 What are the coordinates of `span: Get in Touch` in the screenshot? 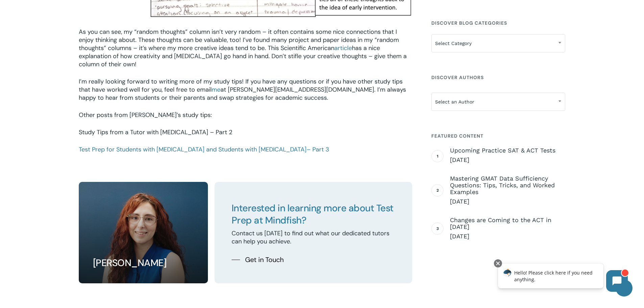 It's located at (264, 260).